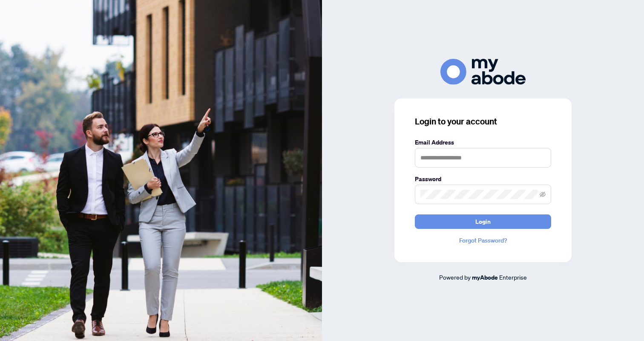  Describe the element at coordinates (483, 179) in the screenshot. I see `label: Password` at that location.